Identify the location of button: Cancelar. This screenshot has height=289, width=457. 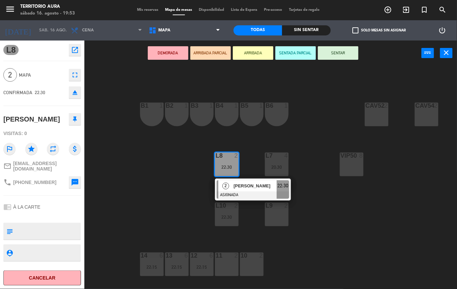
(42, 278).